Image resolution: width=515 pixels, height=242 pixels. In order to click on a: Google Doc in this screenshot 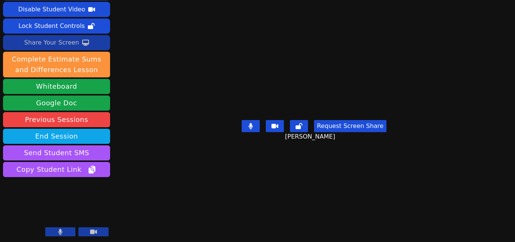, I will do `click(57, 103)`.